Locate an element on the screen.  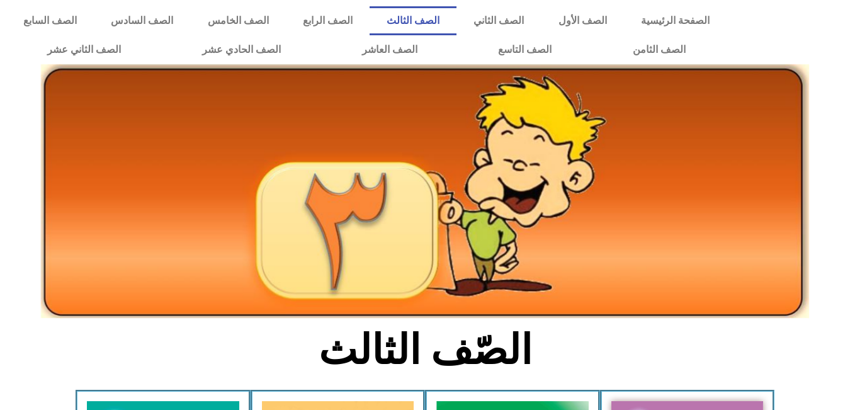
a: الصف الخامس is located at coordinates (238, 21).